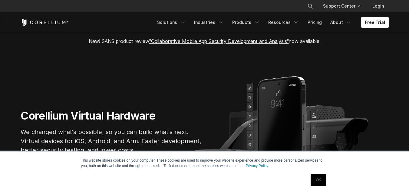 This screenshot has width=409, height=194. Describe the element at coordinates (112, 141) in the screenshot. I see `p: We changed what's possible, so you can build what's next. Virtual devices for iOS, Android, and A...` at that location.